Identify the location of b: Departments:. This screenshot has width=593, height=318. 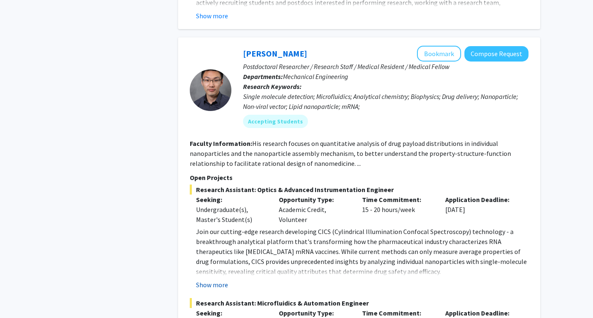
(263, 77).